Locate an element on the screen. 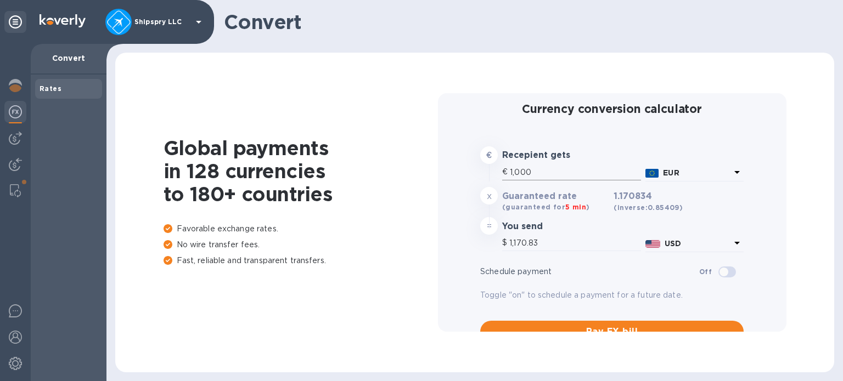 This screenshot has height=381, width=843. b: EUR is located at coordinates (671, 173).